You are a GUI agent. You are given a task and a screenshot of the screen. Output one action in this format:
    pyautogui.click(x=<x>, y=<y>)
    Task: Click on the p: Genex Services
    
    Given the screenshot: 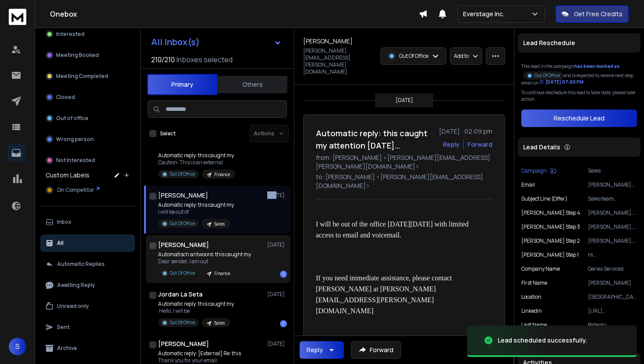 What is the action you would take?
    pyautogui.click(x=612, y=269)
    